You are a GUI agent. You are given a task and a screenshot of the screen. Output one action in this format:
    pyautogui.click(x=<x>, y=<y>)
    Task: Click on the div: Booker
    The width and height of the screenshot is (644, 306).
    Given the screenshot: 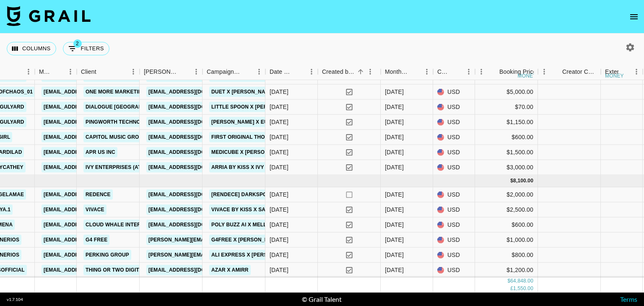 What is the action you would take?
    pyautogui.click(x=171, y=72)
    